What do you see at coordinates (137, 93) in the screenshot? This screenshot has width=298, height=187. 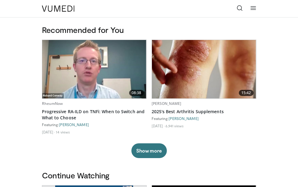 I see `span: 08:38` at bounding box center [137, 93].